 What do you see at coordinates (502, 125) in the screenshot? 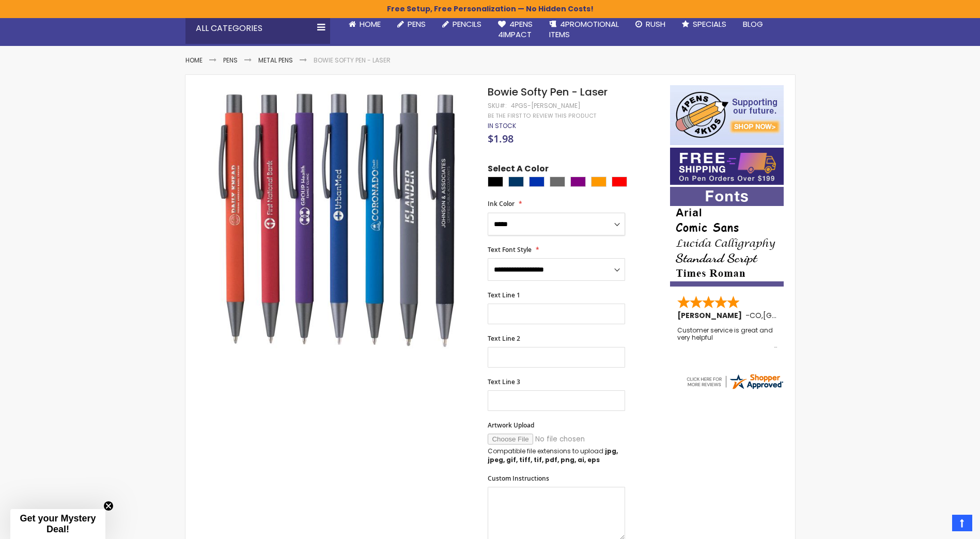
I see `span: In stock` at bounding box center [502, 125].